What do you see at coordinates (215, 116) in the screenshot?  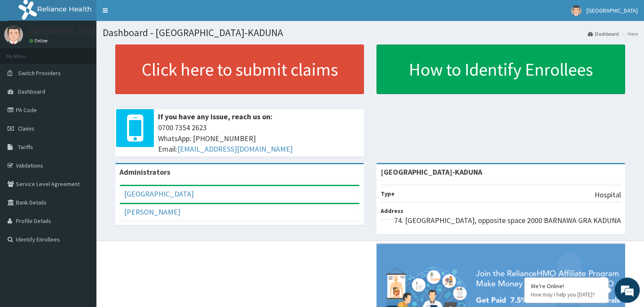 I see `b: If you have any issue, reach us on:` at bounding box center [215, 116].